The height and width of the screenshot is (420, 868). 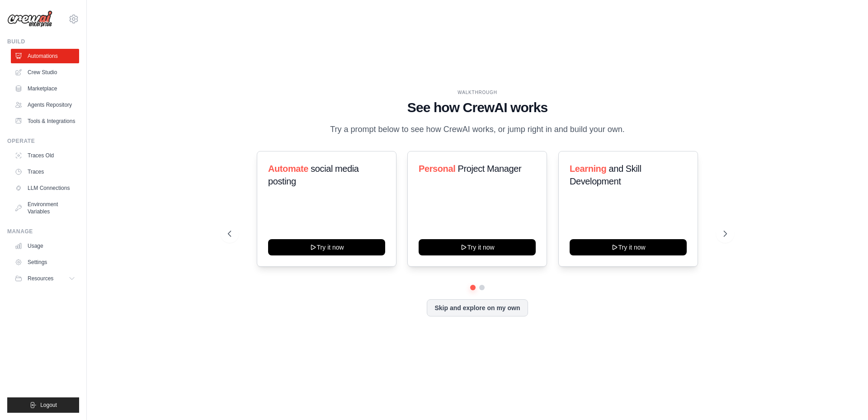 I want to click on h1: See how CrewAI works, so click(x=477, y=107).